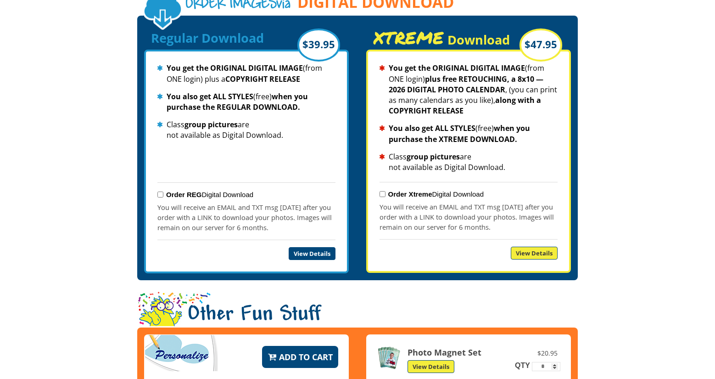  I want to click on strong: along with a COPYRIGHT RELEASE, so click(465, 105).